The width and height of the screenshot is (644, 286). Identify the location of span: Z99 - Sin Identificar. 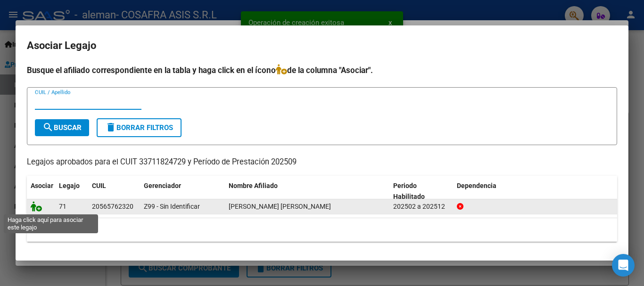
(172, 206).